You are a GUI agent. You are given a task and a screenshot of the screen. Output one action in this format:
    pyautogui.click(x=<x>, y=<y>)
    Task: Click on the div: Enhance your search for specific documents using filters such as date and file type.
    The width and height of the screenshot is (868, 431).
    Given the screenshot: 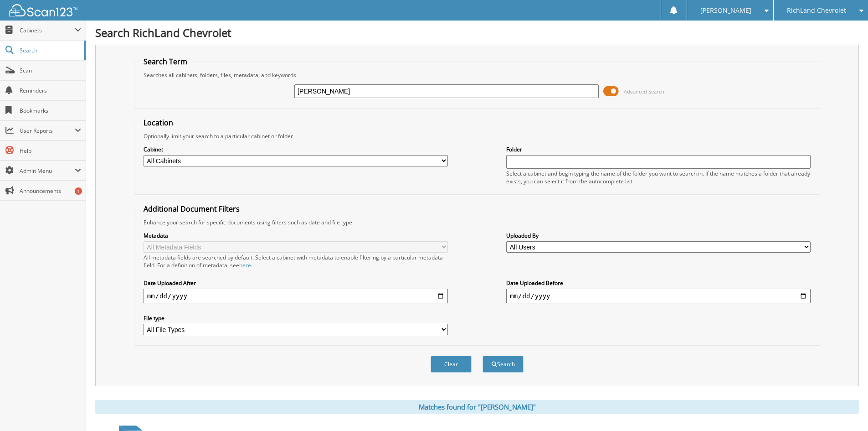 What is the action you would take?
    pyautogui.click(x=477, y=222)
    